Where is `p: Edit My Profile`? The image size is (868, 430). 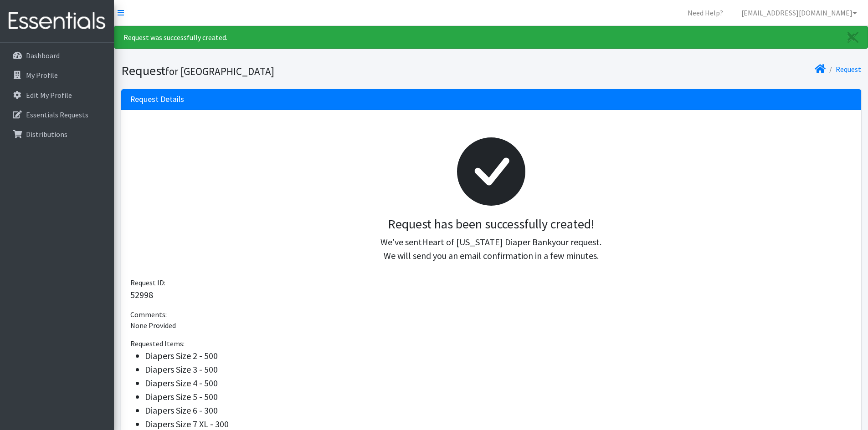
p: Edit My Profile is located at coordinates (49, 95).